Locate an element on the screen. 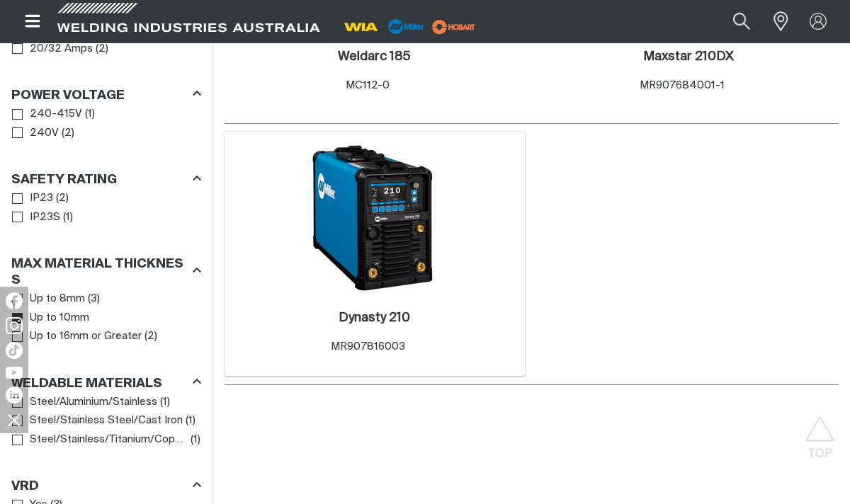 The image size is (850, 504). div: Weldable Materials is located at coordinates (106, 382).